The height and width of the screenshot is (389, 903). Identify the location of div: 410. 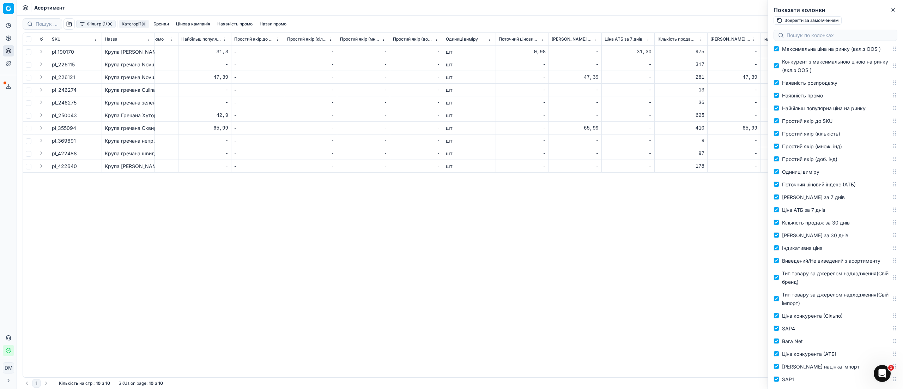
(681, 128).